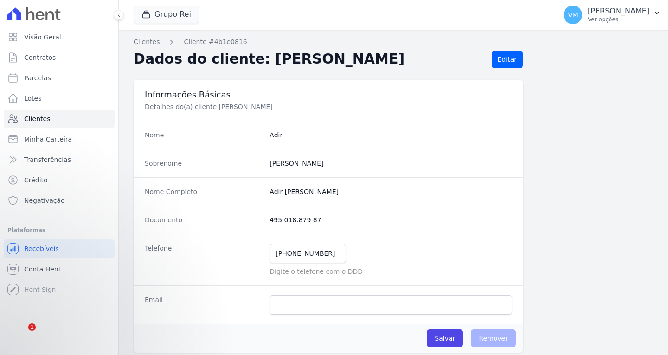 This screenshot has height=355, width=668. I want to click on a: Visão Geral, so click(59, 37).